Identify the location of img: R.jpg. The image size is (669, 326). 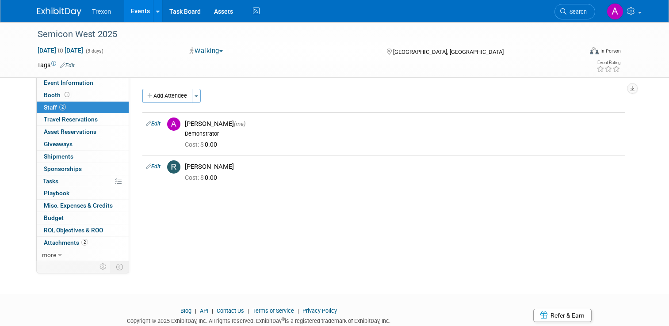
(174, 167).